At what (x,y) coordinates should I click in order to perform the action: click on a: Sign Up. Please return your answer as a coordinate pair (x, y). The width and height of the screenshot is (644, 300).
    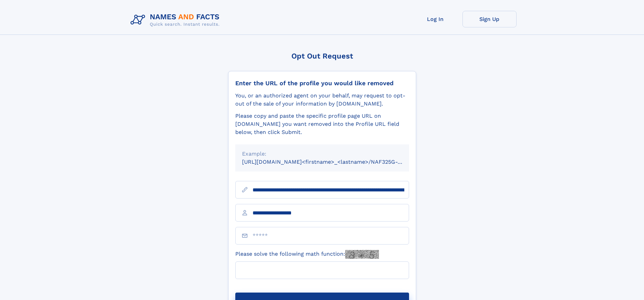
    Looking at the image, I should click on (489, 19).